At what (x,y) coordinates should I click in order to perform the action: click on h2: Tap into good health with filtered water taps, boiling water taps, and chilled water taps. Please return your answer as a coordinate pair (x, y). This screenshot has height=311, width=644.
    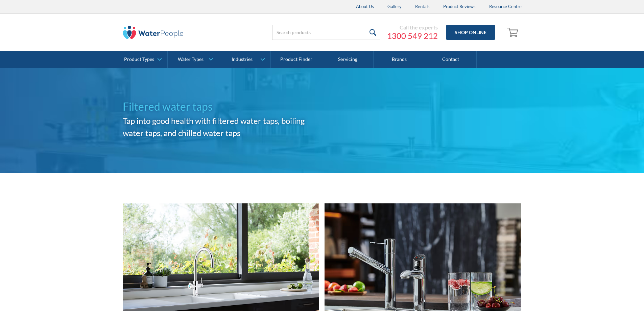
    Looking at the image, I should click on (222, 127).